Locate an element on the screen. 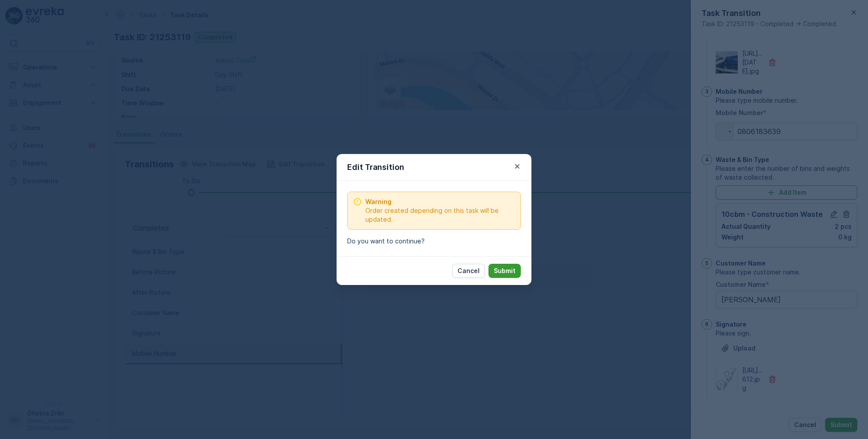 Image resolution: width=868 pixels, height=439 pixels. span: Order created depending on this task will be updated. is located at coordinates (441, 215).